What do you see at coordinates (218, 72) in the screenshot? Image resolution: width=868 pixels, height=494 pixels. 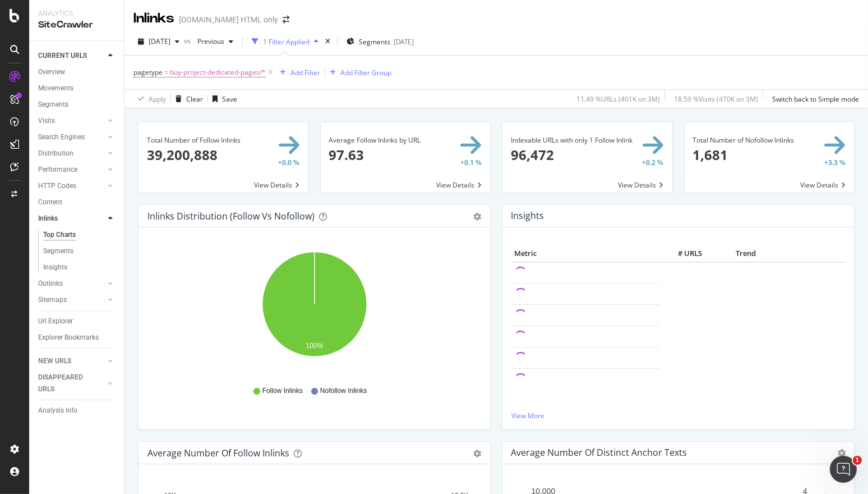 I see `span: buy-project-dedicated-pages/*` at bounding box center [218, 72].